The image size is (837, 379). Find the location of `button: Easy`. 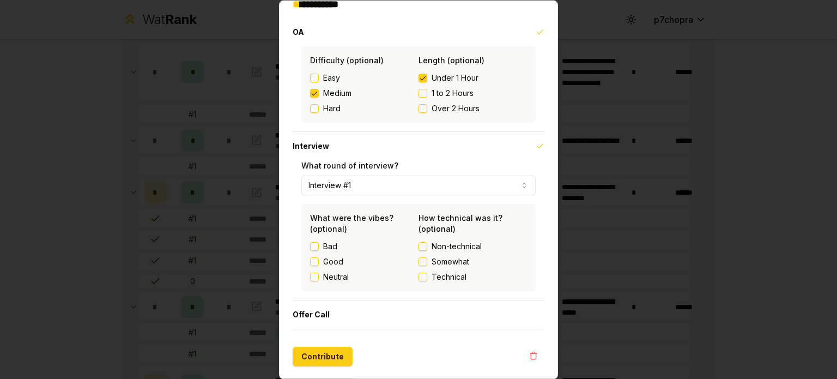

button: Easy is located at coordinates (314, 78).